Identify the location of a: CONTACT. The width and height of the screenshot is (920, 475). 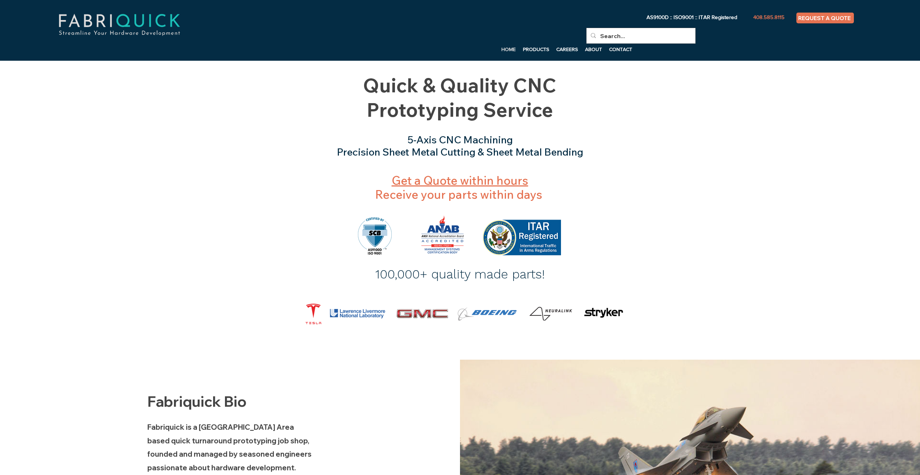
(621, 49).